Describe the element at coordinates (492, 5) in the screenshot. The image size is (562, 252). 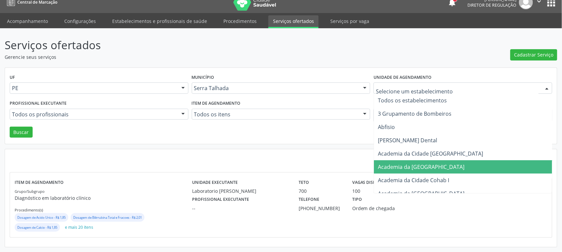
I see `span: Diretor de regulação` at that location.